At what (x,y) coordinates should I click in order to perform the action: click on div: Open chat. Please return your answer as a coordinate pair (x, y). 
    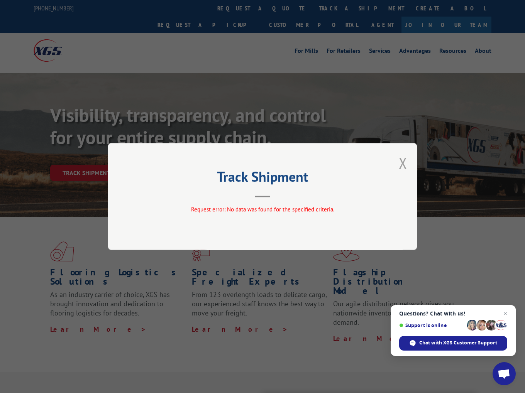
    Looking at the image, I should click on (504, 374).